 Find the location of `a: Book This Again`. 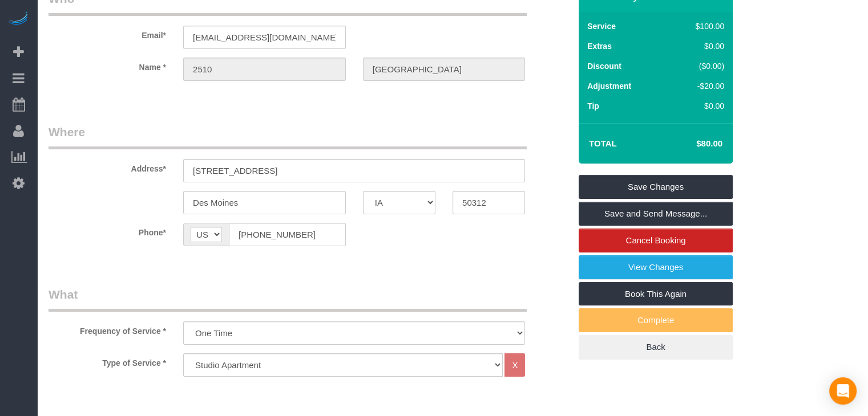

a: Book This Again is located at coordinates (656, 294).